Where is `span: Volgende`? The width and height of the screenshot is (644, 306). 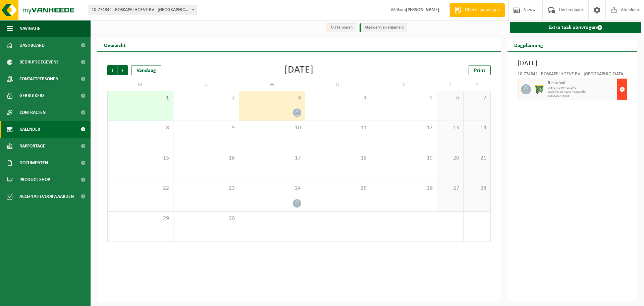
span: Volgende is located at coordinates (123, 70).